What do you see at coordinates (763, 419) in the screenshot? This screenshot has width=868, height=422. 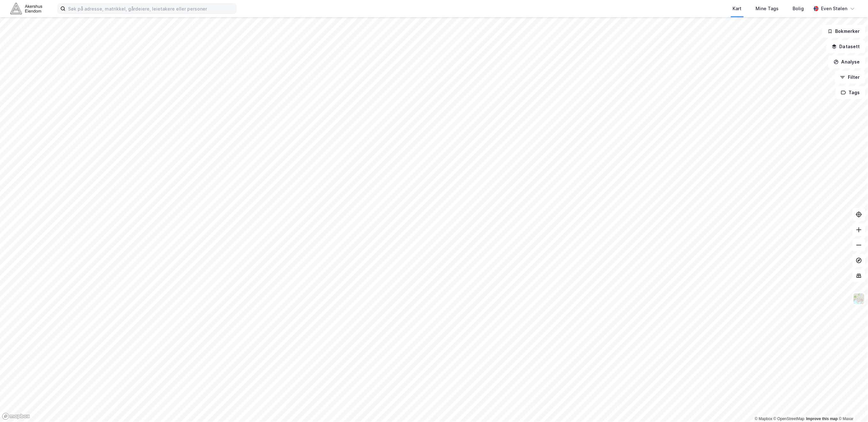 I see `a: Mapbox` at bounding box center [763, 419].